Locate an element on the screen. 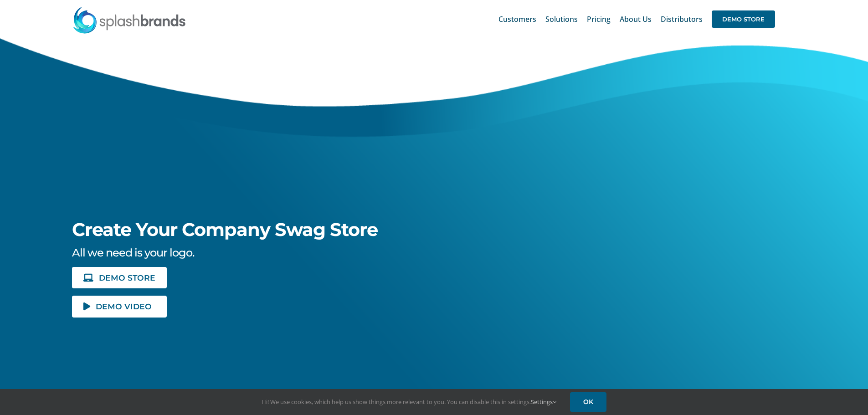  span: All we need is your logo. is located at coordinates (133, 252).